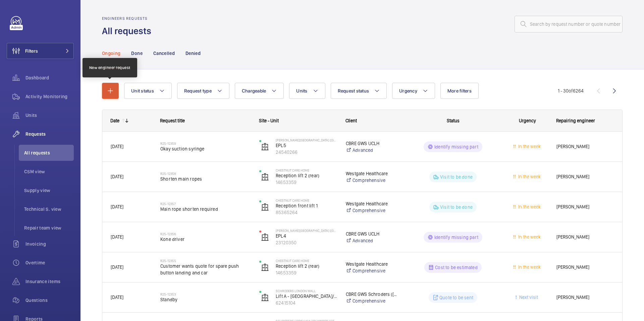  I want to click on button: More filters, so click(459, 91).